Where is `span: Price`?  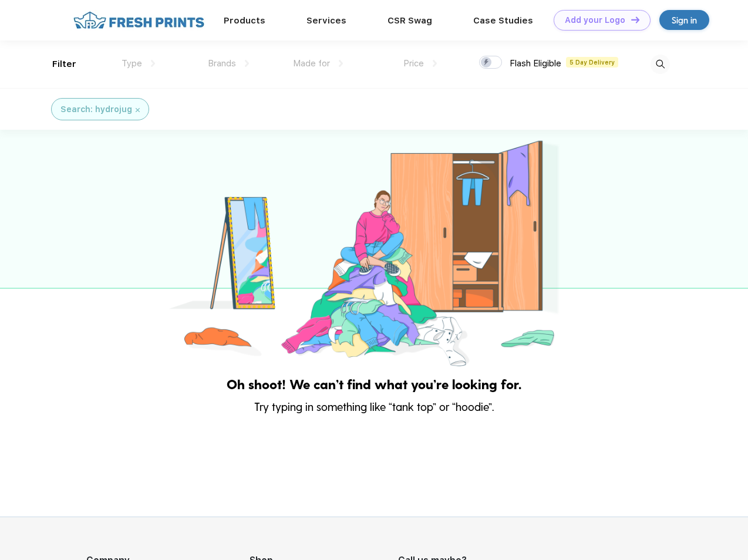
span: Price is located at coordinates (413, 64).